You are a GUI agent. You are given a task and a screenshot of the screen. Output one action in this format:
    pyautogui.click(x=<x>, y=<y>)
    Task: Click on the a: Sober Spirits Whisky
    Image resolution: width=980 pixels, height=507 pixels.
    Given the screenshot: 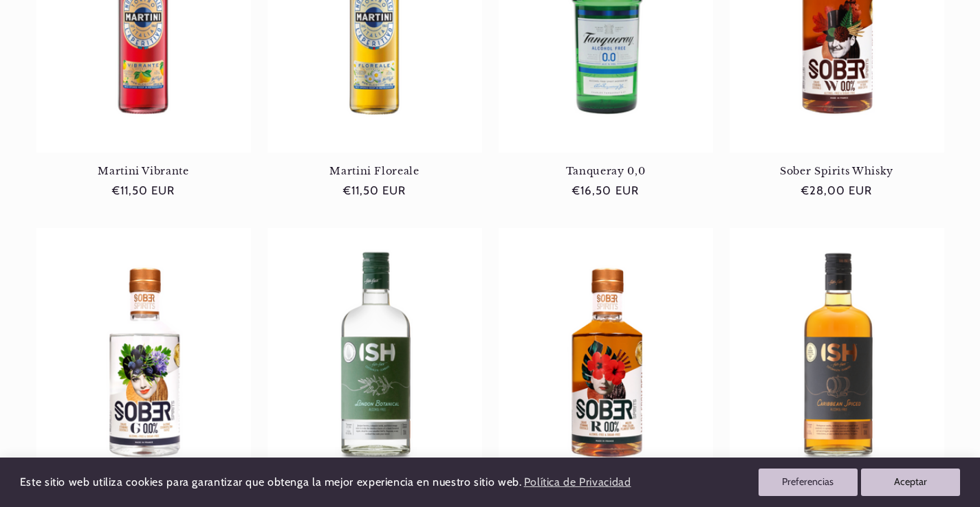 What is the action you would take?
    pyautogui.click(x=837, y=171)
    